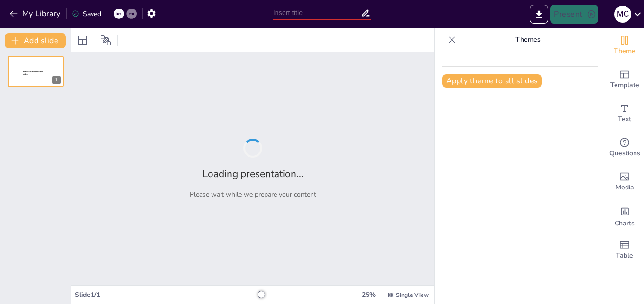 Image resolution: width=644 pixels, height=304 pixels. Describe the element at coordinates (624, 154) in the screenshot. I see `span: Questions` at that location.